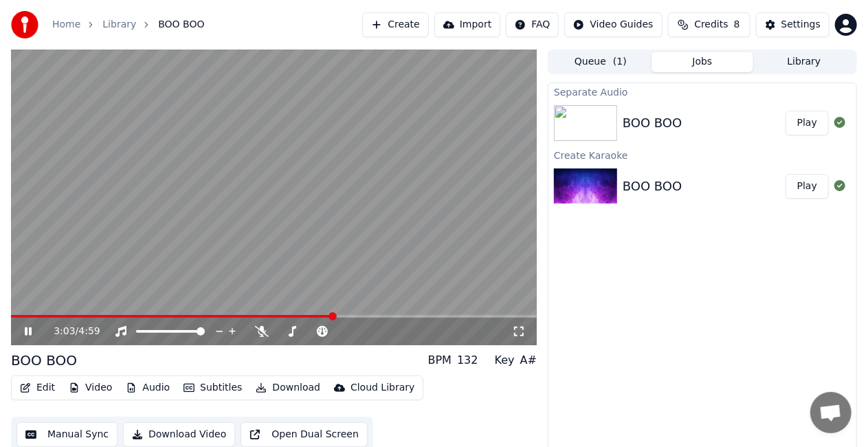 The image size is (868, 447). I want to click on button: Download, so click(288, 388).